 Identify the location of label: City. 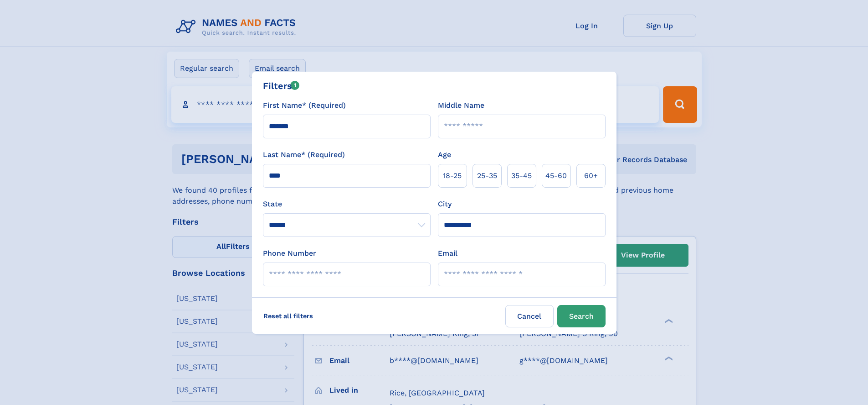
(445, 204).